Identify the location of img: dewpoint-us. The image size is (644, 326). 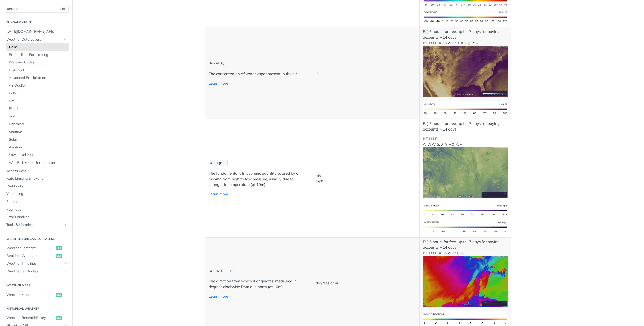
(465, 17).